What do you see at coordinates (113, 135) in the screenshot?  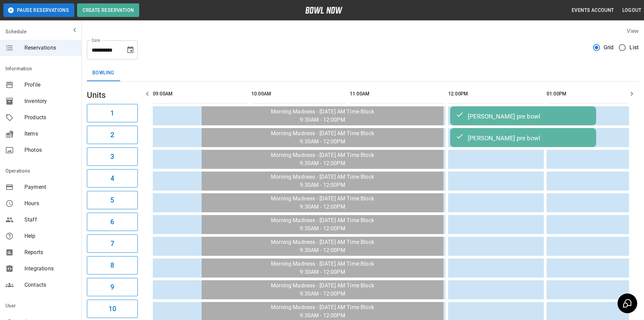 I see `button: 2` at bounding box center [113, 135].